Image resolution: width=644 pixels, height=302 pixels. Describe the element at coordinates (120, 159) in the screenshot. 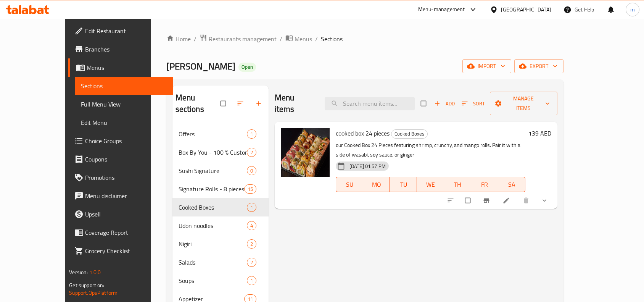

I see `a: Coupons` at that location.